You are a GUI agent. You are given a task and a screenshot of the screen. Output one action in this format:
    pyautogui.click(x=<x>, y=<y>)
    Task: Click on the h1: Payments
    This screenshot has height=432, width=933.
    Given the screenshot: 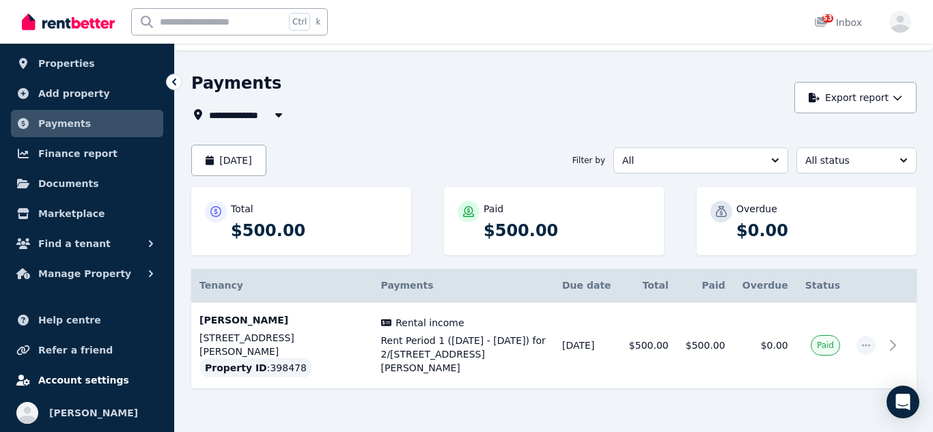 What is the action you would take?
    pyautogui.click(x=236, y=83)
    